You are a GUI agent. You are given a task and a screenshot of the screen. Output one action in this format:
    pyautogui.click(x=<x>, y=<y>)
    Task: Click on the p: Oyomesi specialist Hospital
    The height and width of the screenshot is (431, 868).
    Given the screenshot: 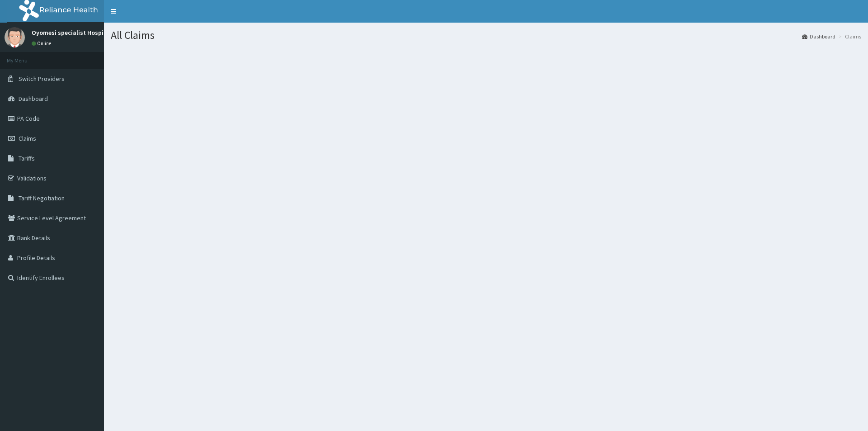 What is the action you would take?
    pyautogui.click(x=71, y=33)
    